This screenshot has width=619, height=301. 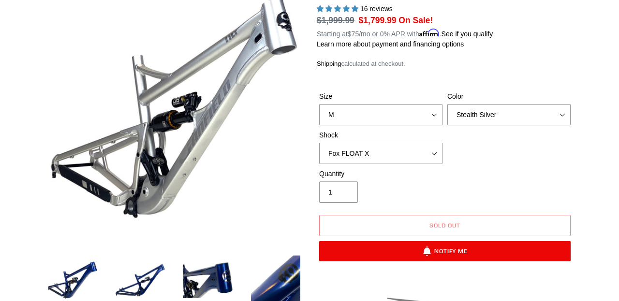 I want to click on label: Shock, so click(x=381, y=135).